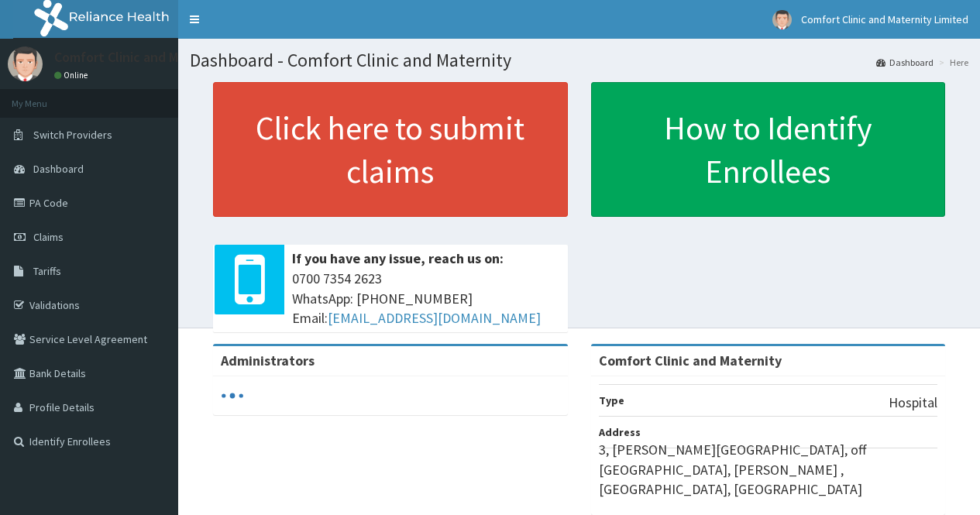  Describe the element at coordinates (58, 169) in the screenshot. I see `span: Dashboard` at that location.